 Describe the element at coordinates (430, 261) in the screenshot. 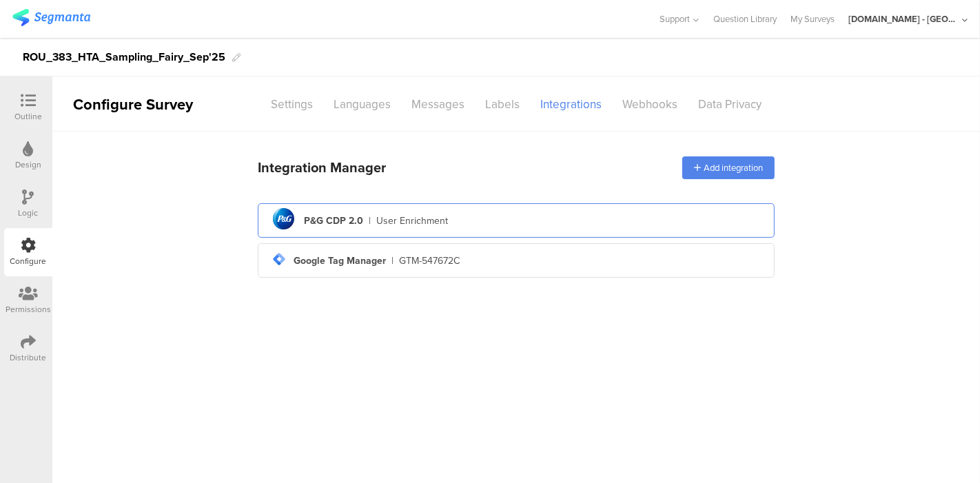

I see `div: GTM-547672C` at that location.